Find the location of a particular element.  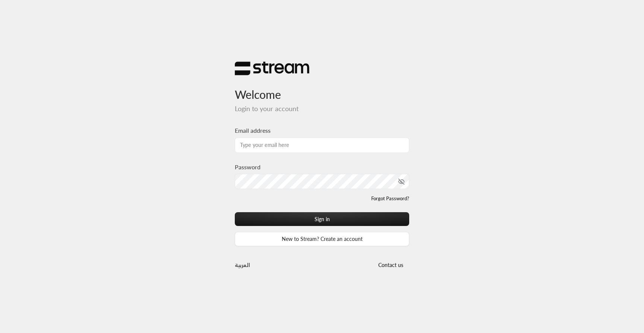

button: Sign in is located at coordinates (322, 219).